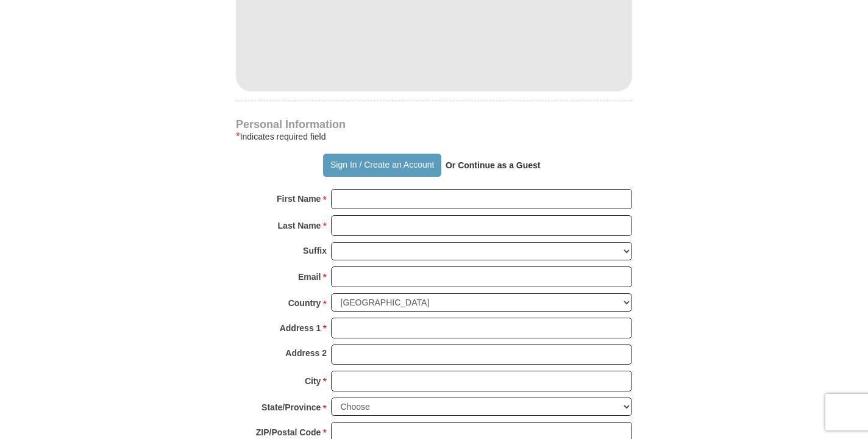 The height and width of the screenshot is (439, 868). Describe the element at coordinates (301, 328) in the screenshot. I see `strong: Address 1` at that location.